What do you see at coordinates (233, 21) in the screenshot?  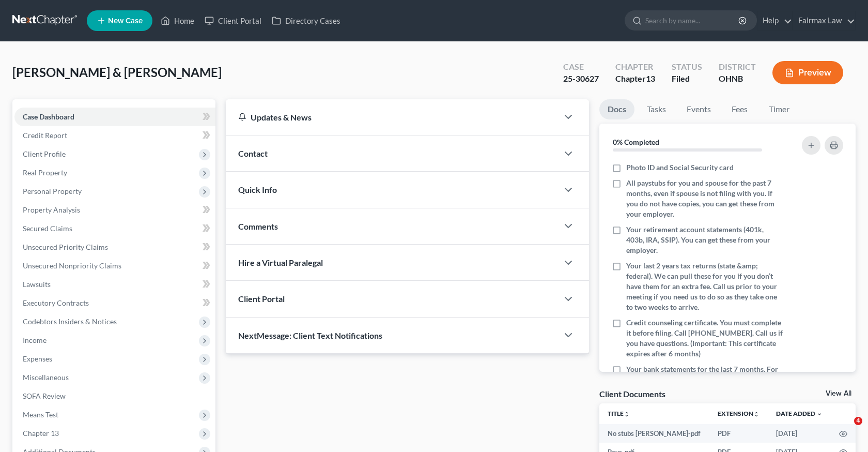 I see `a: Client Portal` at bounding box center [233, 21].